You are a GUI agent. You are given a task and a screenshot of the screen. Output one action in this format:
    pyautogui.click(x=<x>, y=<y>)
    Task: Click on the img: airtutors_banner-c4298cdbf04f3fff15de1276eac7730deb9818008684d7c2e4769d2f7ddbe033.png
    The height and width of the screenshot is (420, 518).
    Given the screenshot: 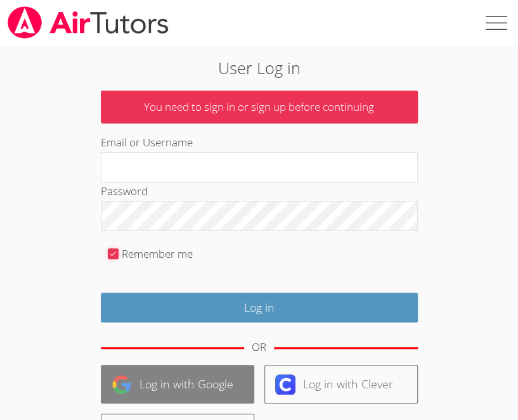 What is the action you would take?
    pyautogui.click(x=88, y=22)
    